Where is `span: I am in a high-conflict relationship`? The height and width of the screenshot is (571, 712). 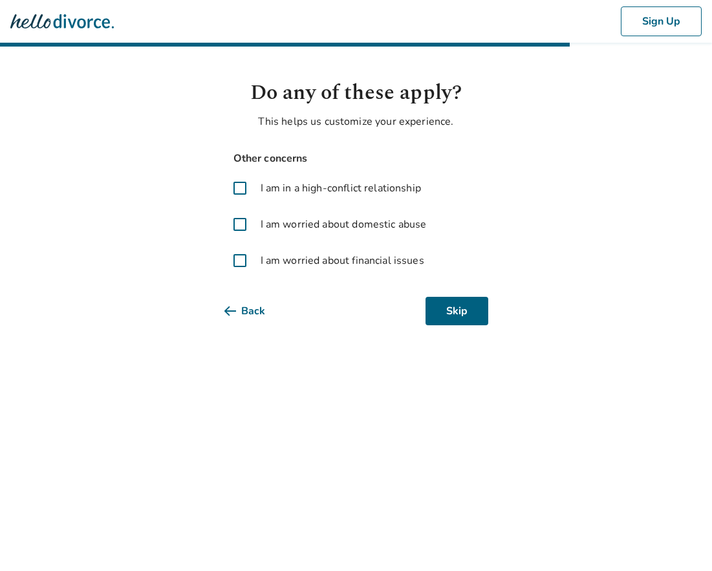
span: I am in a high-conflict relationship is located at coordinates (341, 188).